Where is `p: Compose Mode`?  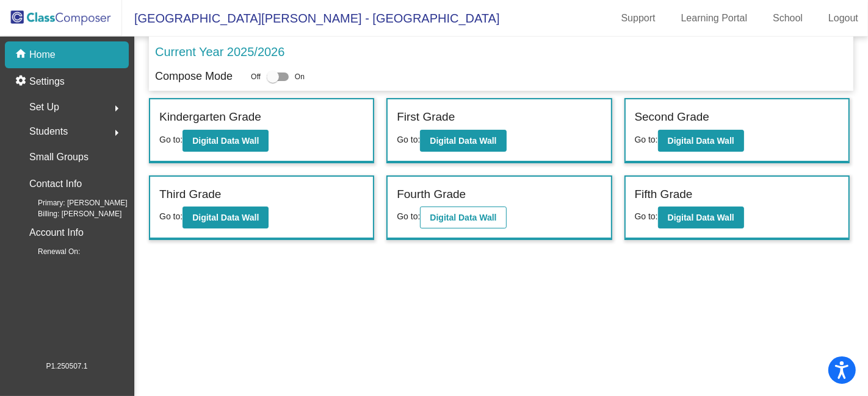 p: Compose Mode is located at coordinates (193, 76).